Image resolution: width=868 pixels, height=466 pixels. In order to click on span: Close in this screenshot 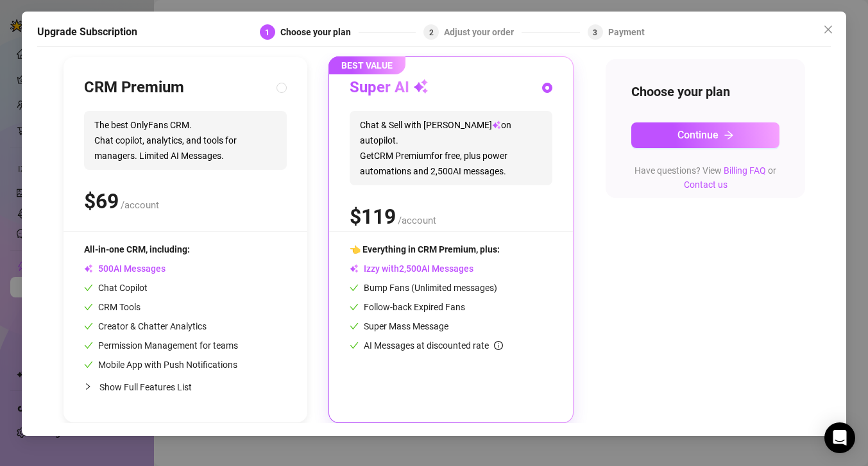, I will do `click(828, 30)`.